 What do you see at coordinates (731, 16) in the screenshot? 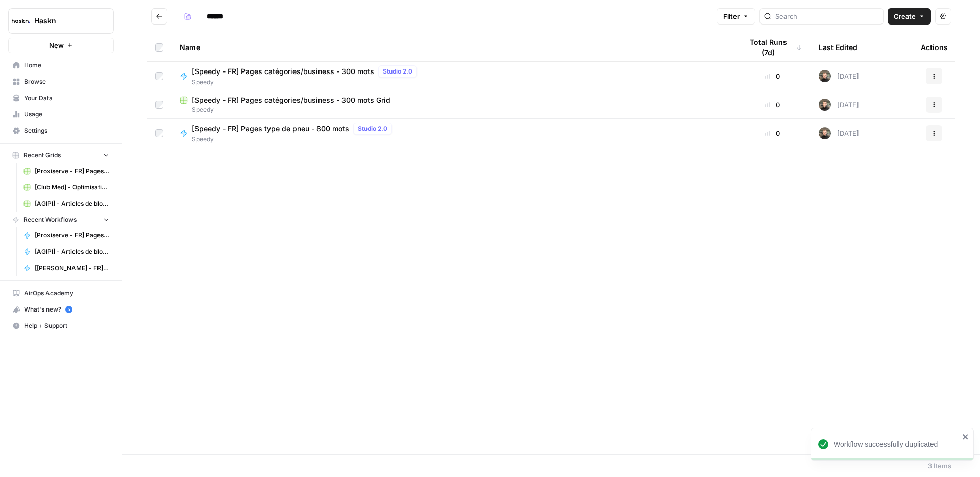
I see `span: Filter` at bounding box center [731, 16].